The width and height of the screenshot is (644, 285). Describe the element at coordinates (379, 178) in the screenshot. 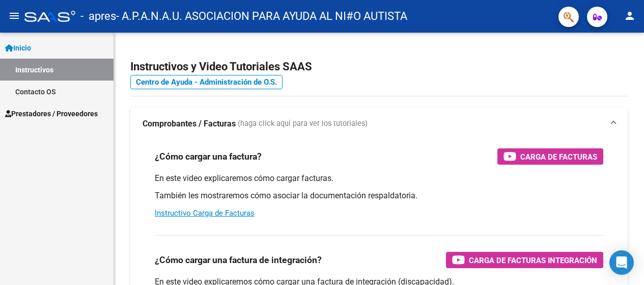

I see `p: En este video explicaremos cómo cargar facturas.` at that location.